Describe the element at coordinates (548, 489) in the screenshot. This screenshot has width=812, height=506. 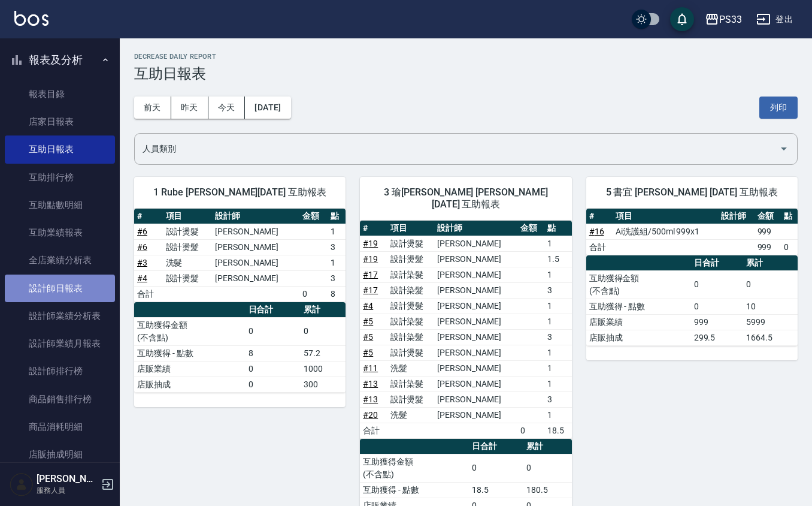
I see `td: 180.5` at that location.